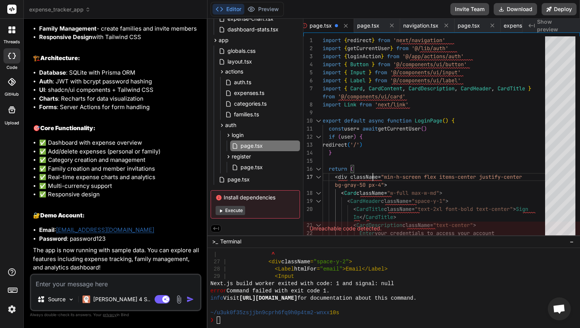 The width and height of the screenshot is (580, 328). Describe the element at coordinates (246, 115) in the screenshot. I see `span: families.ts` at that location.